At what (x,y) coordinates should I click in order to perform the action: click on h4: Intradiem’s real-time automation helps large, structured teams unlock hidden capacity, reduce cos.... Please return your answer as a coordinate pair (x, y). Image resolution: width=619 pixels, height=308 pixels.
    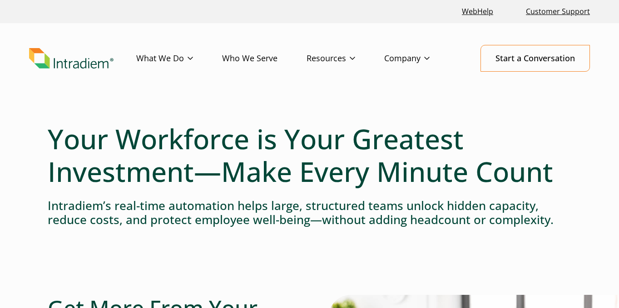
    Looking at the image, I should click on (309, 213).